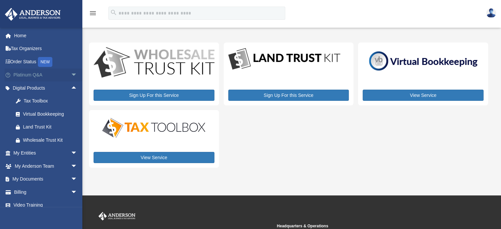  I want to click on span: arrow_drop_up, so click(77, 88).